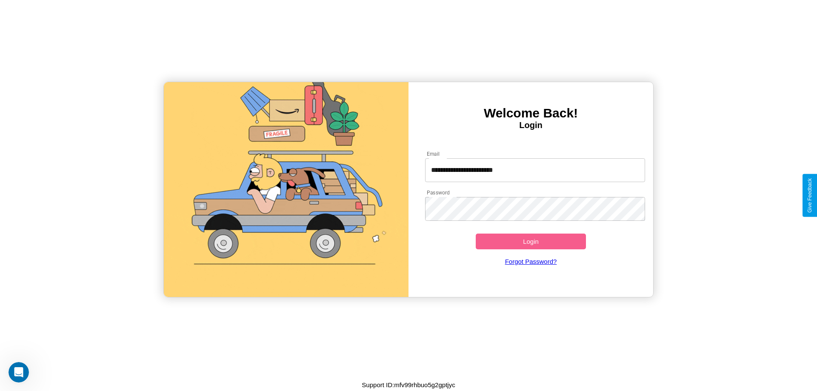  What do you see at coordinates (530, 113) in the screenshot?
I see `h3: Welcome Back!` at bounding box center [530, 113].